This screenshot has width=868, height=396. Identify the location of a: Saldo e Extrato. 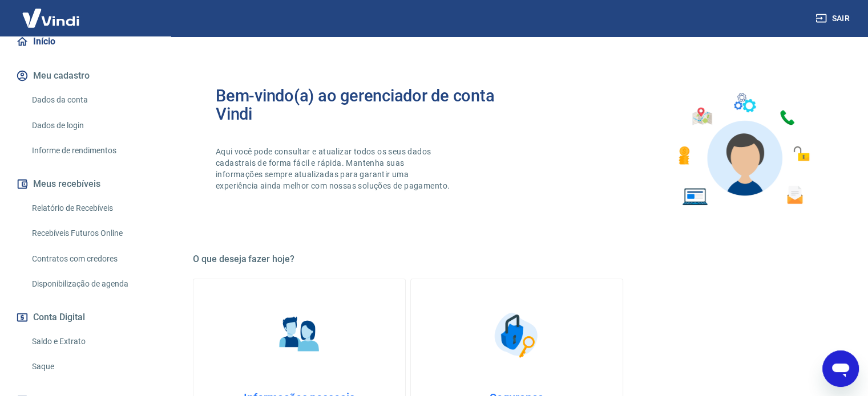
(92, 342).